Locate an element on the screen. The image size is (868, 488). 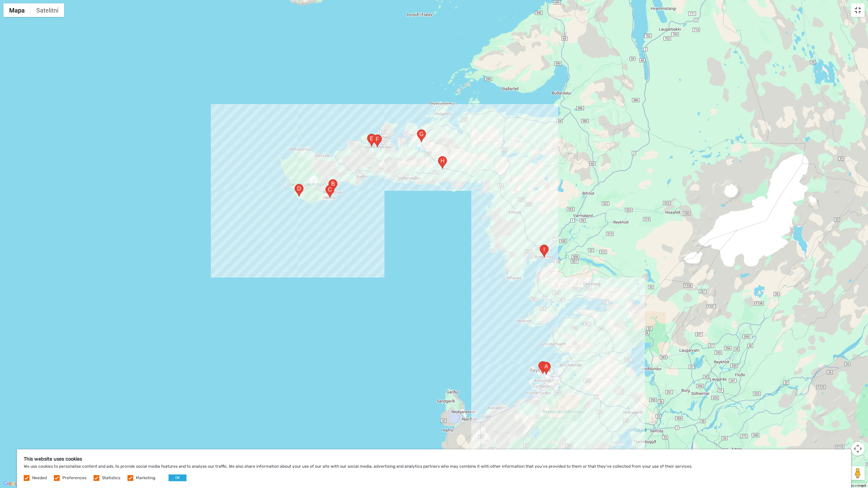
div: Vegamót, 342, Island is located at coordinates (443, 162).